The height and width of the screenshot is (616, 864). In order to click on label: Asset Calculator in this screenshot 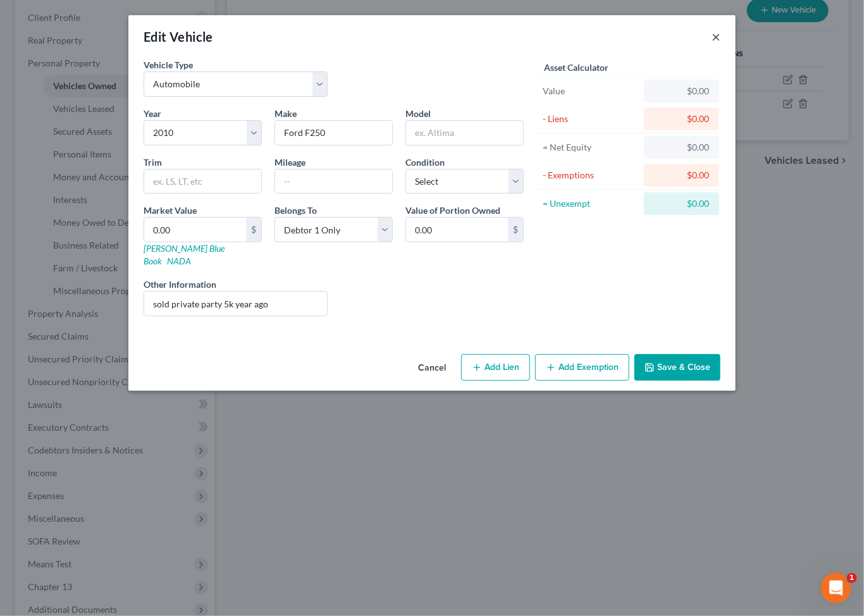, I will do `click(576, 67)`.